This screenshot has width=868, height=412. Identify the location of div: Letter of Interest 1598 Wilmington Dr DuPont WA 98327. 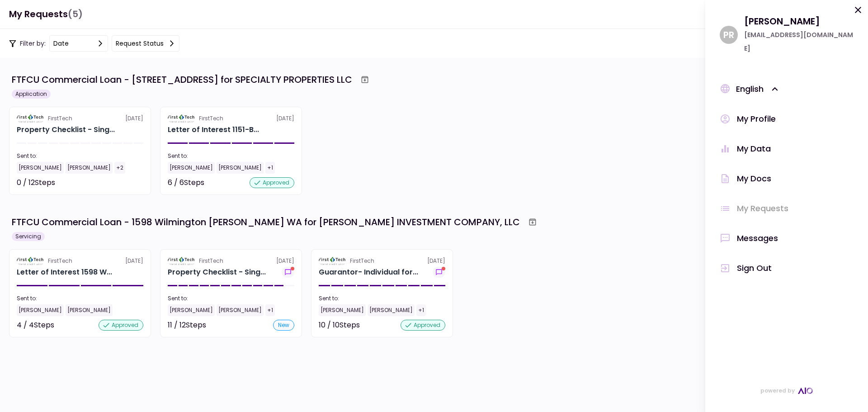
(64, 273).